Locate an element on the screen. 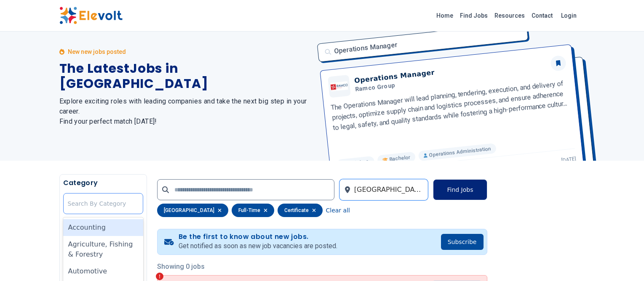 The width and height of the screenshot is (644, 281). p: Get notified as soon as new job vacancies are posted. is located at coordinates (258, 246).